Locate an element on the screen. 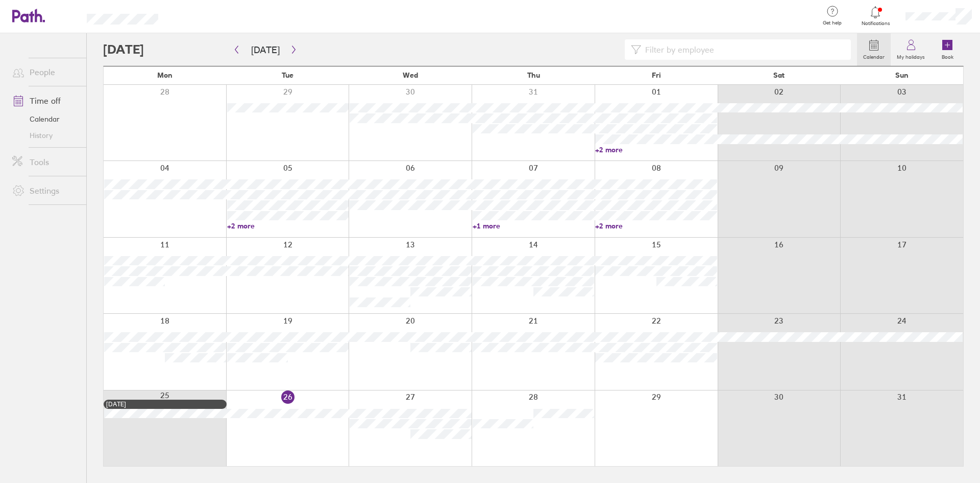 This screenshot has height=483, width=980. a: Settings is located at coordinates (45, 191).